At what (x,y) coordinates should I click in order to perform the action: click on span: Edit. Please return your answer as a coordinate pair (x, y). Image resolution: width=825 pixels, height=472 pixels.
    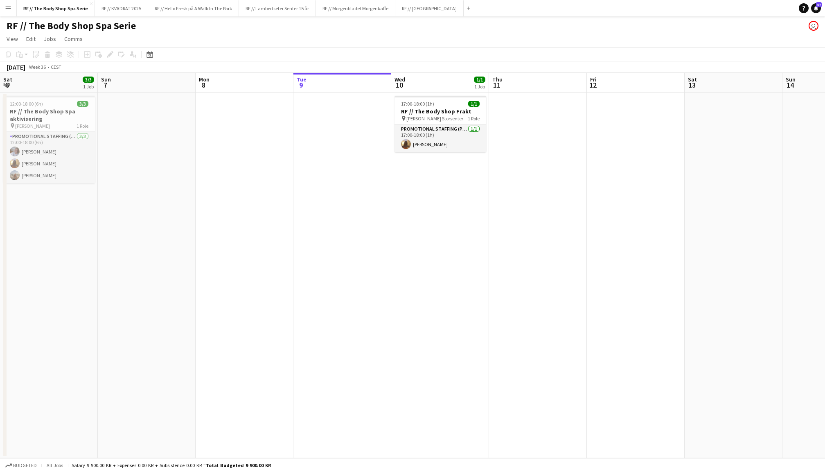
    Looking at the image, I should click on (31, 39).